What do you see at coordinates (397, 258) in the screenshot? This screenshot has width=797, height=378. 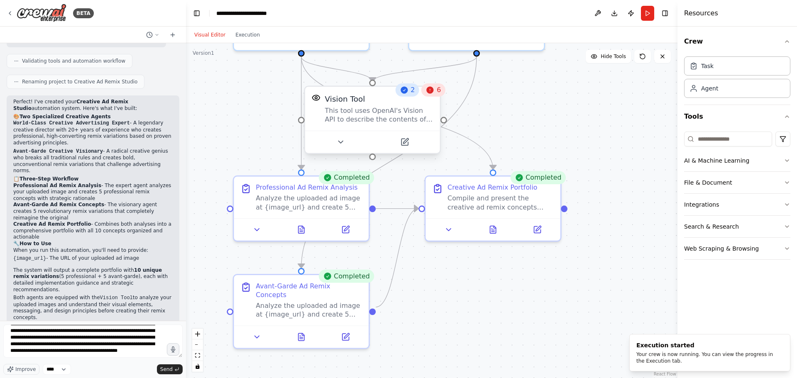 I see `g: Edge from 63329439-4073-4ed5-a65a-e8e220aeed44 to b0e82ce5-2e4b-40fd-88b9-96eb358a1497` at bounding box center [397, 258].